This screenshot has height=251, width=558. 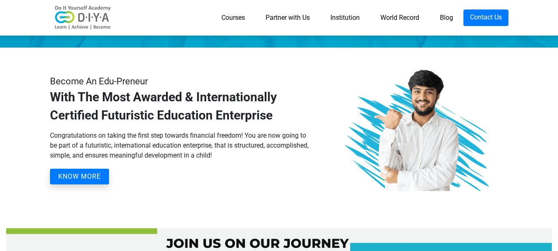 I want to click on a: Institution, so click(x=345, y=18).